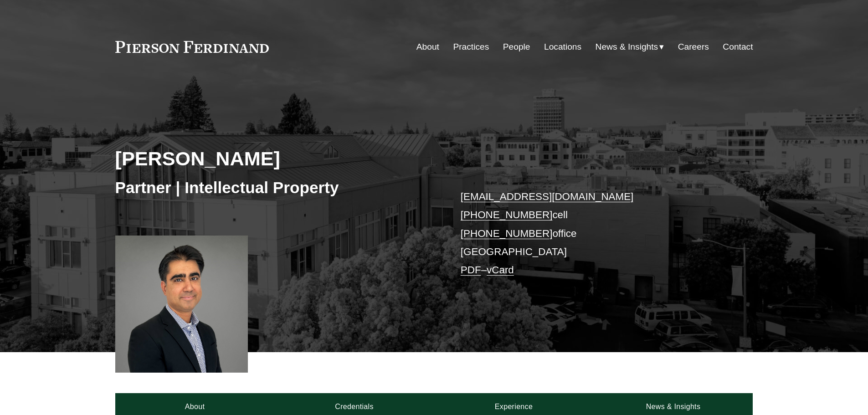  What do you see at coordinates (627, 47) in the screenshot?
I see `span: News & Insights` at bounding box center [627, 47].